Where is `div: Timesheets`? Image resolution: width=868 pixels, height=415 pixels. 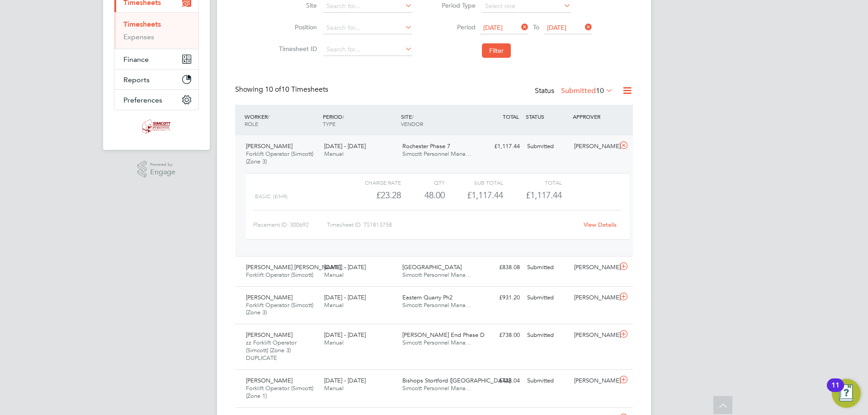 div: Timesheets is located at coordinates (156, 30).